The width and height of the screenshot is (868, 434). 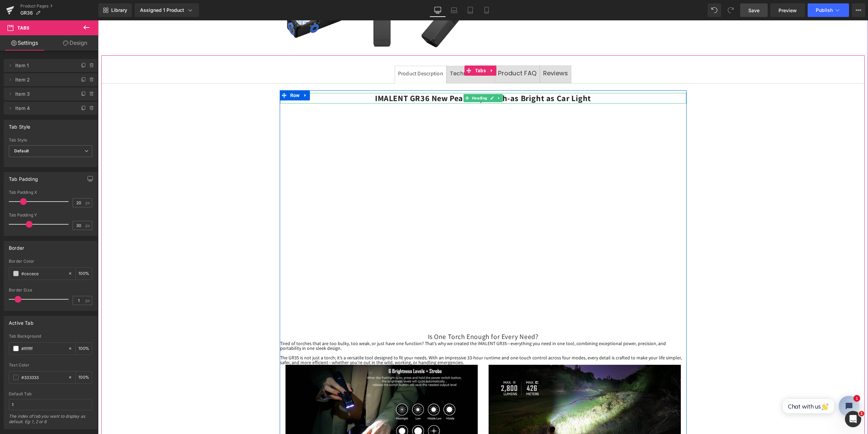 I want to click on button: Redo, so click(x=731, y=10).